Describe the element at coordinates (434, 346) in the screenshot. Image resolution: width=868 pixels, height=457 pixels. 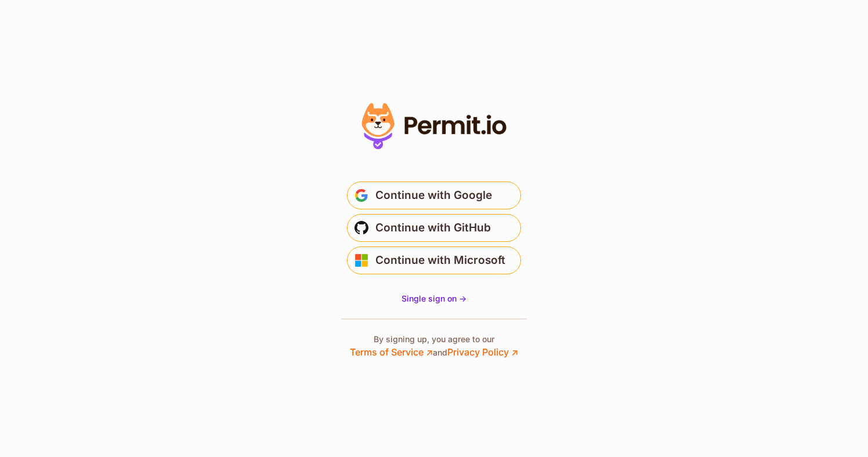
I see `p: By signing up, you agree to our and` at that location.